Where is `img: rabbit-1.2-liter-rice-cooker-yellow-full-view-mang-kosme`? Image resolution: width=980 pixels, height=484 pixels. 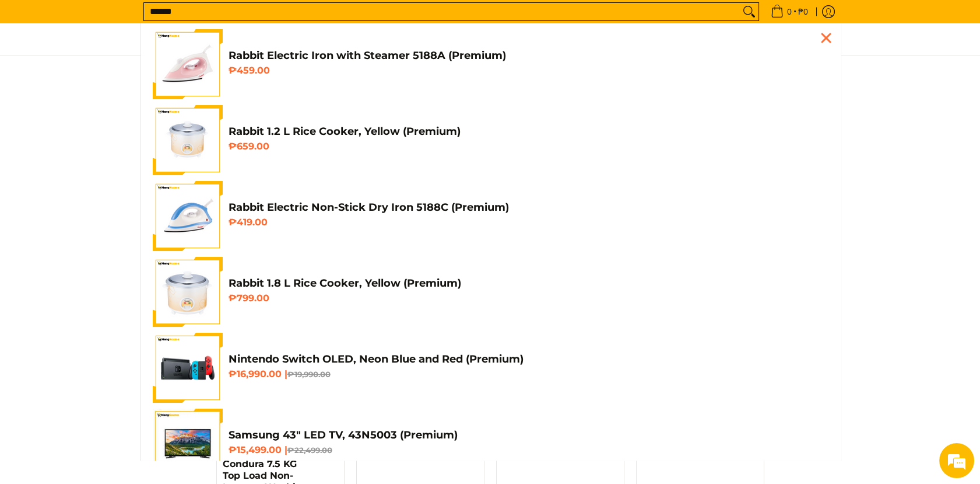 img: rabbit-1.2-liter-rice-cooker-yellow-full-view-mang-kosme is located at coordinates (188, 140).